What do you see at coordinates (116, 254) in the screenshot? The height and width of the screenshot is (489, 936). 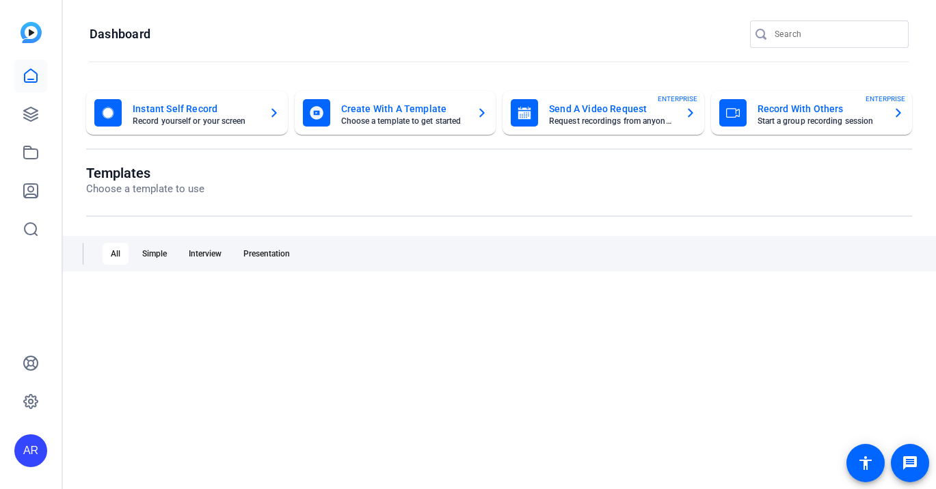 I see `div: All` at bounding box center [116, 254].